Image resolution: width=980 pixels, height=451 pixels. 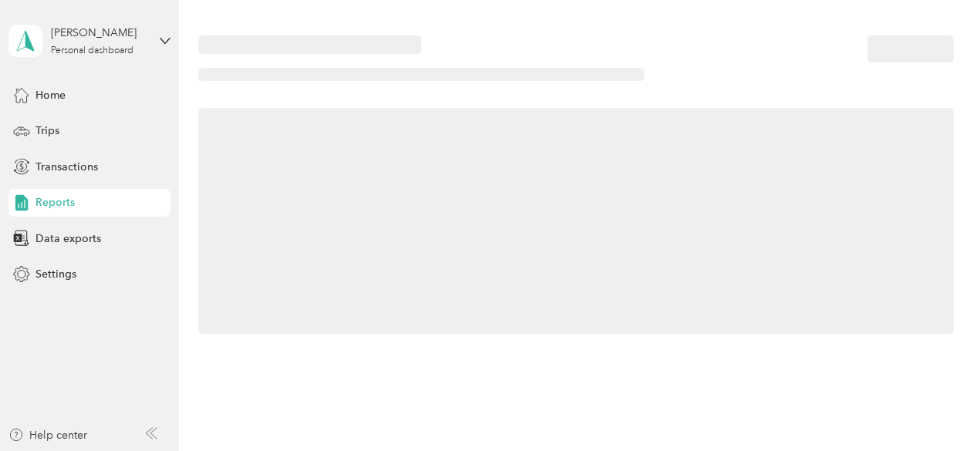 What do you see at coordinates (47, 130) in the screenshot?
I see `span: Trips` at bounding box center [47, 130].